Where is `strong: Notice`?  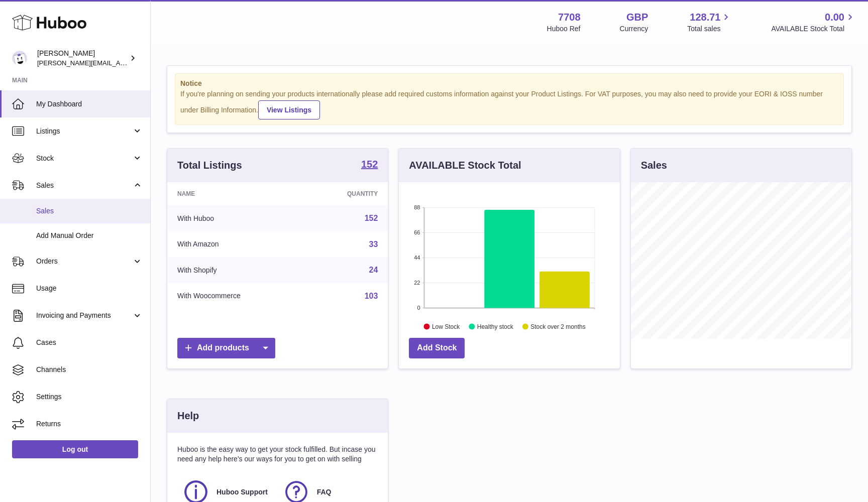
strong: Notice is located at coordinates (510, 83).